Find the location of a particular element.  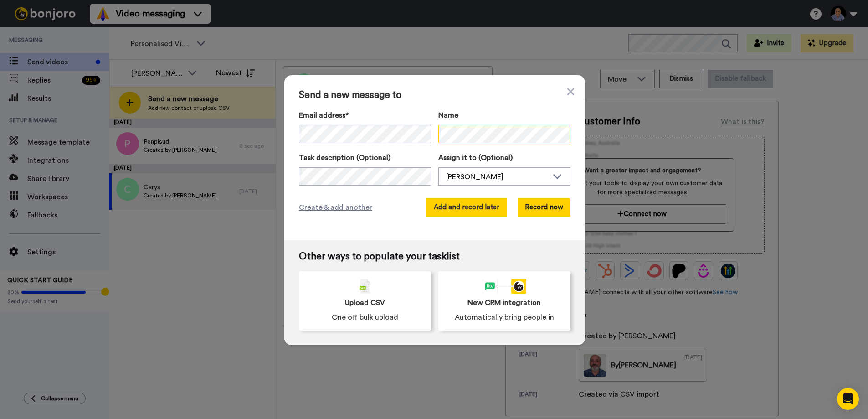

span: One off bulk upload is located at coordinates (365, 317).